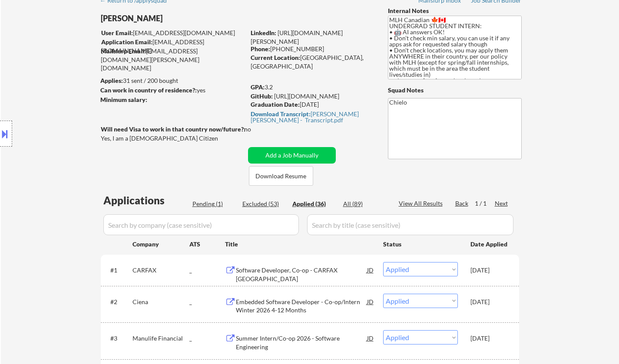  I want to click on div: Date Applied, so click(490, 245).